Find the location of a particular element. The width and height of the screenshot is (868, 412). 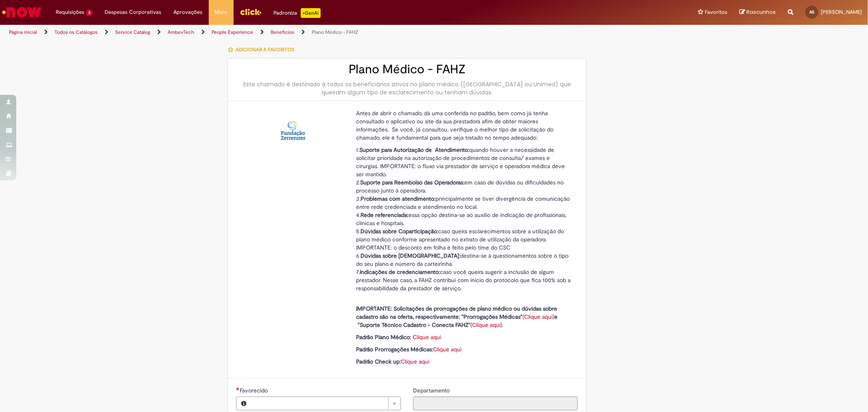

strong: Dúvidas sobre Coparticipação: is located at coordinates (399, 231).